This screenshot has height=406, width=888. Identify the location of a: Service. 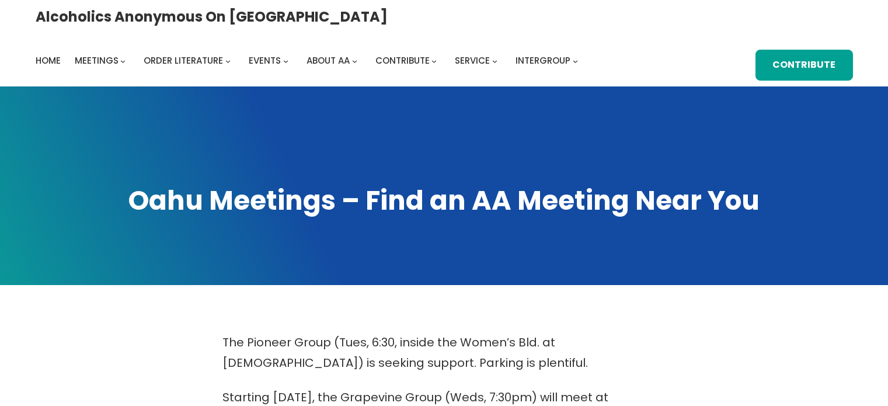
(472, 61).